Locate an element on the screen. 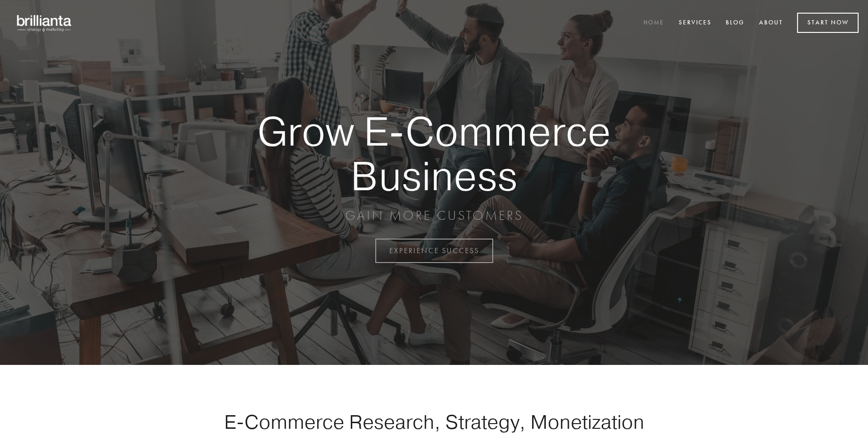  h1: E-Commerce Research, Strategy, Monetization is located at coordinates (434, 422).